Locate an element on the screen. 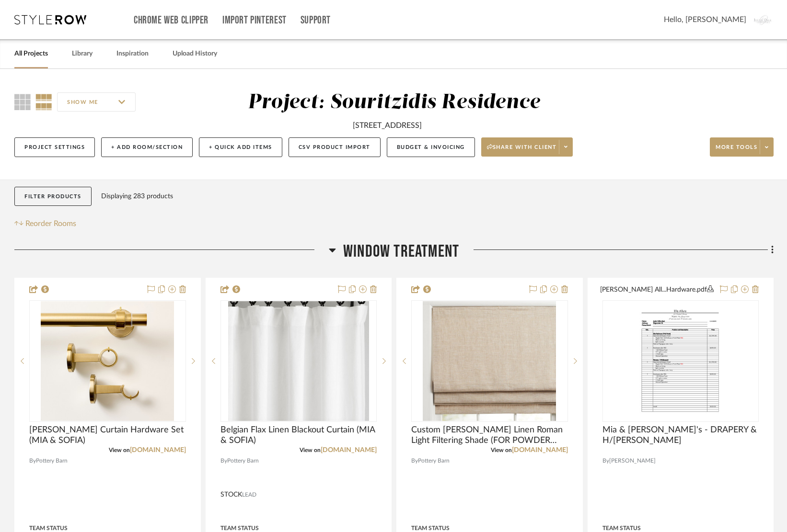 The image size is (787, 532). span: Window Treatment is located at coordinates (401, 251).